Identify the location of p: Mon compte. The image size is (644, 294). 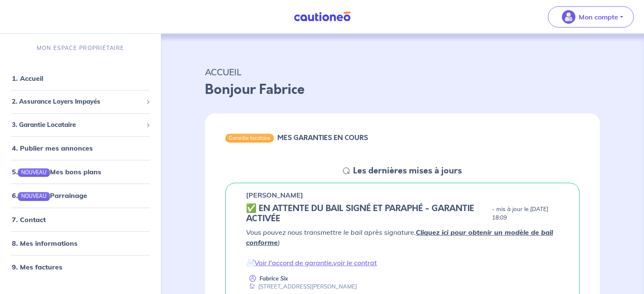
(598, 17).